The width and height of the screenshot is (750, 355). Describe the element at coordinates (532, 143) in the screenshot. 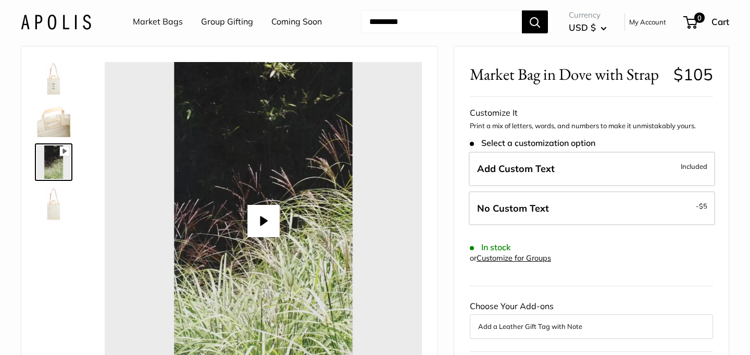

I see `span: Select a customization option` at that location.